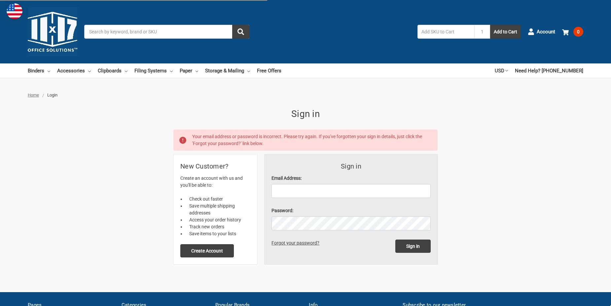  Describe the element at coordinates (218, 209) in the screenshot. I see `li: Save multiple shipping addresses` at that location.